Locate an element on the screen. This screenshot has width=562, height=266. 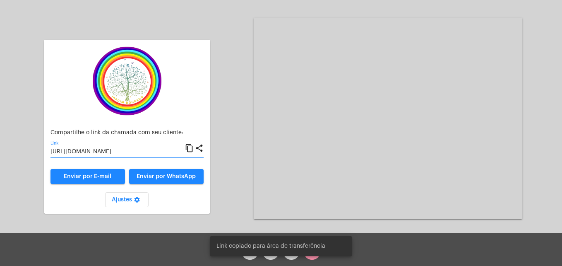
mat-icon: content_copy is located at coordinates (189, 148).